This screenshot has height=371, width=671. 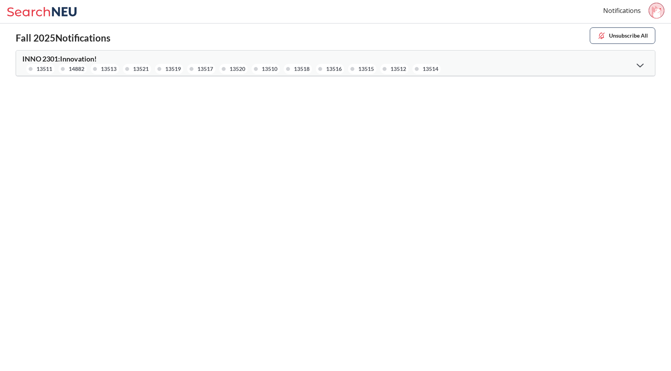 What do you see at coordinates (173, 69) in the screenshot?
I see `div: 13519` at bounding box center [173, 69].